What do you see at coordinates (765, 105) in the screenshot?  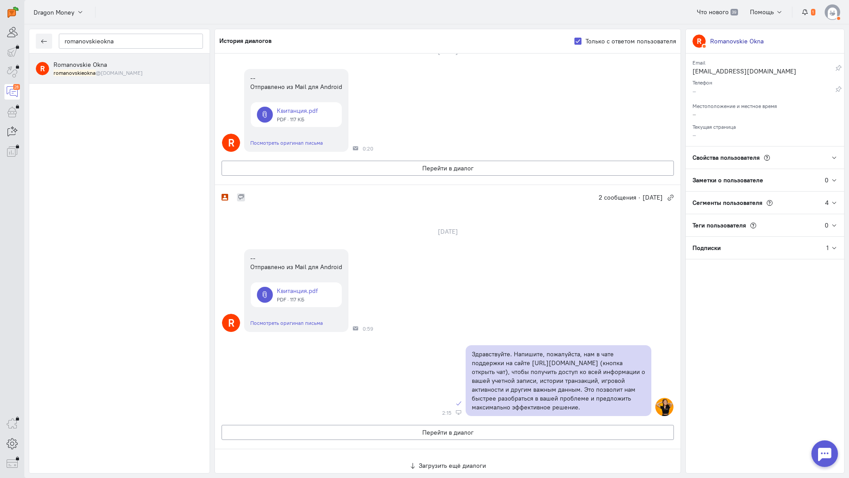 I see `div: Местоположение и местное время` at bounding box center [765, 105].